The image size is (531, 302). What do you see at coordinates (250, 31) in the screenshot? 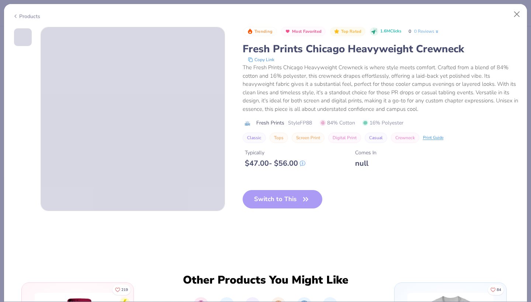
I see `img: Trending sort` at bounding box center [250, 31].